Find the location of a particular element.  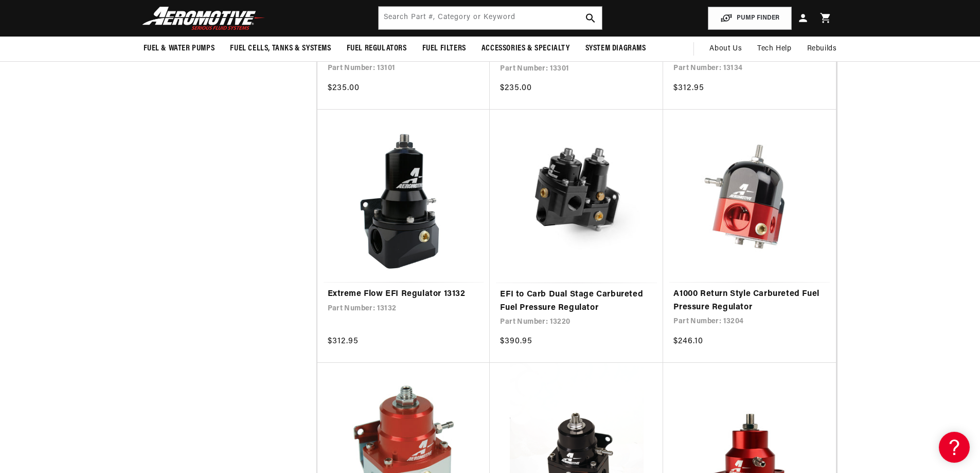

span: Accessories & Specialty is located at coordinates (526, 48).